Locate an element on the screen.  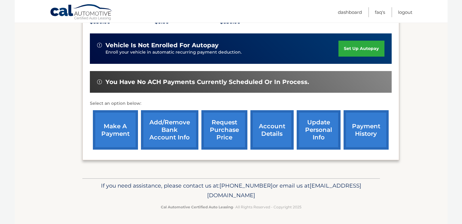
a: Add/Remove bank account info is located at coordinates (170, 130).